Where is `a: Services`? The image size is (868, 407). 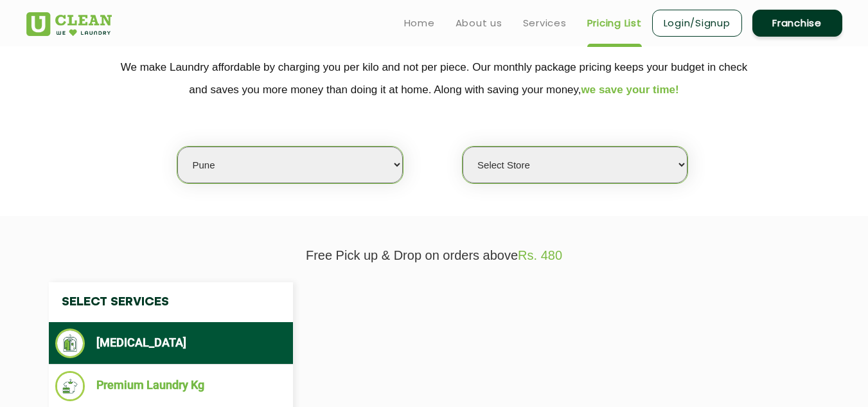
a: Services is located at coordinates (545, 23).